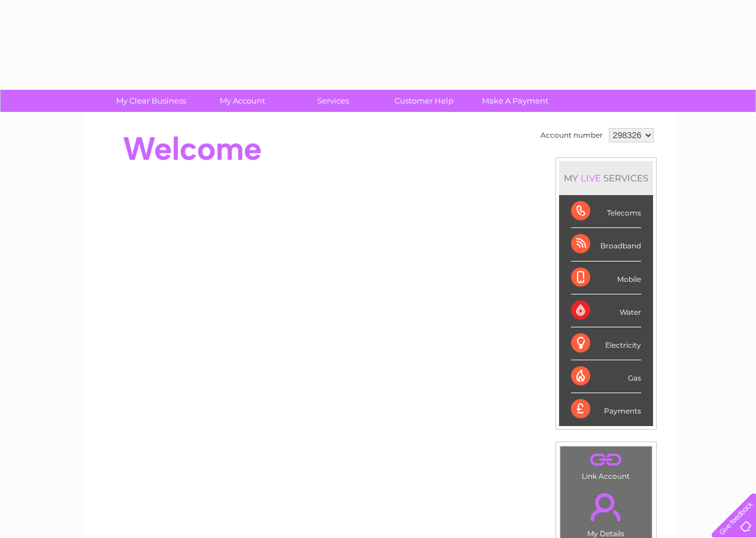 The image size is (756, 538). Describe the element at coordinates (606, 465) in the screenshot. I see `td: Link Account` at that location.